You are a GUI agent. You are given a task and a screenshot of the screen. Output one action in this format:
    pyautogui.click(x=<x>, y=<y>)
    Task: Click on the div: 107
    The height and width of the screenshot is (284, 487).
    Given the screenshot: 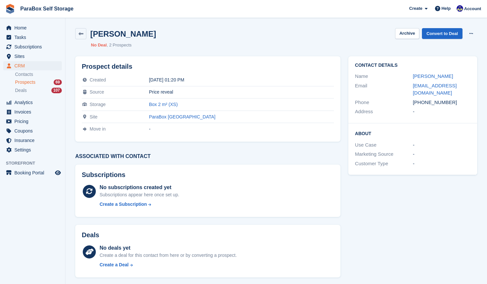 What is the action you would take?
    pyautogui.click(x=57, y=90)
    